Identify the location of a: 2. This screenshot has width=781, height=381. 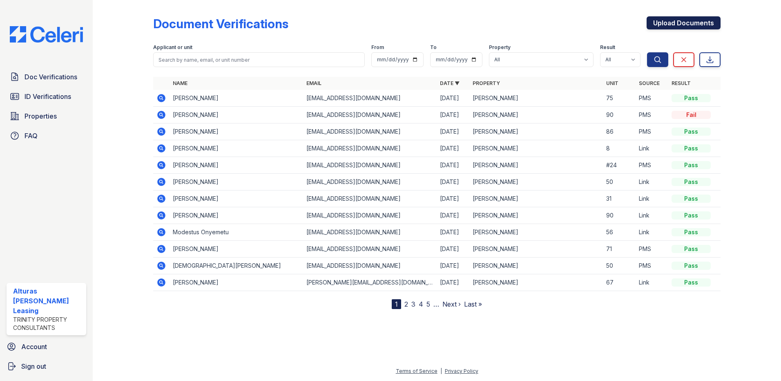
(406, 304).